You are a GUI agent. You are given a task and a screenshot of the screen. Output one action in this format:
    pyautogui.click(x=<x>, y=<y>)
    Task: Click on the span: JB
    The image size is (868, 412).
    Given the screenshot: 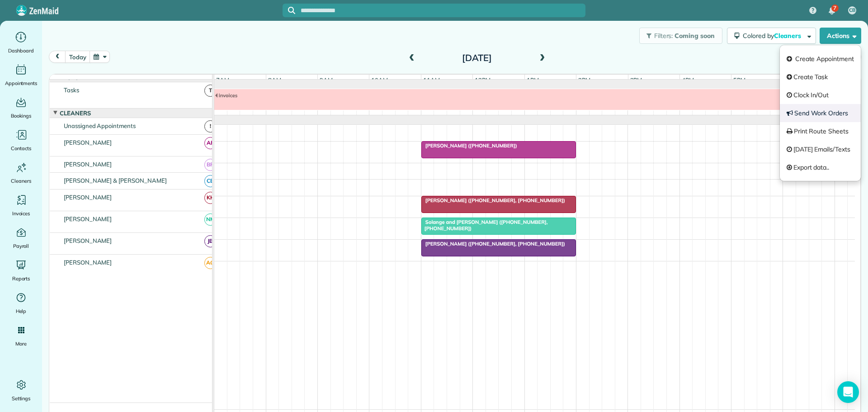 What is the action you would take?
    pyautogui.click(x=210, y=241)
    